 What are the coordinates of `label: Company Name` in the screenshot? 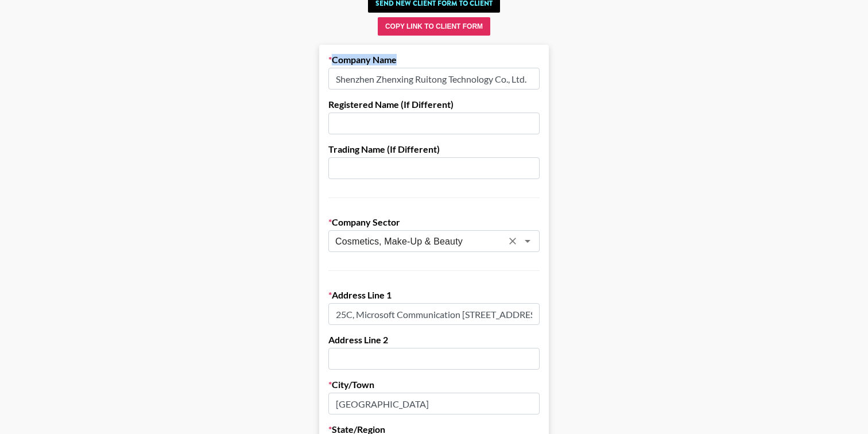 It's located at (434, 60).